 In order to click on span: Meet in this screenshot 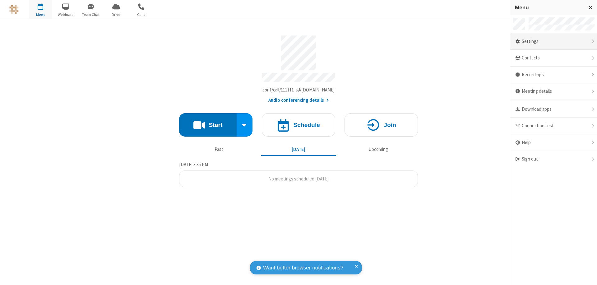, I will do `click(40, 15)`.